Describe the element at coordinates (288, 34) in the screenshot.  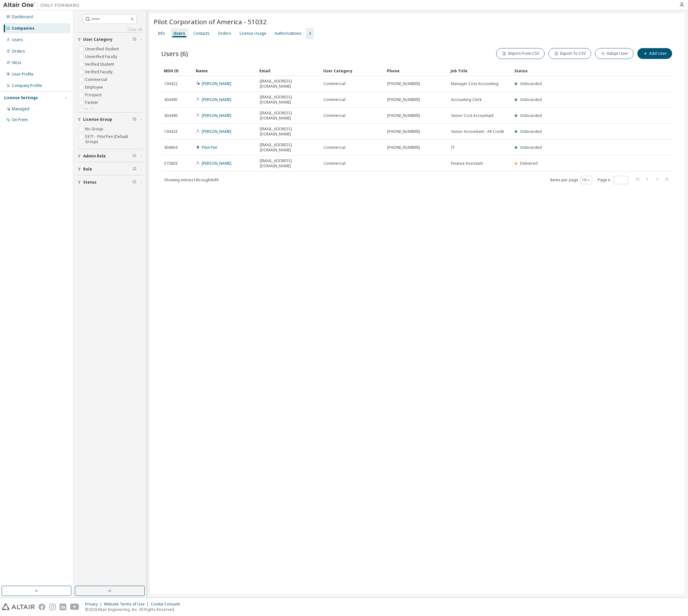
I see `div: Authorizations` at that location.